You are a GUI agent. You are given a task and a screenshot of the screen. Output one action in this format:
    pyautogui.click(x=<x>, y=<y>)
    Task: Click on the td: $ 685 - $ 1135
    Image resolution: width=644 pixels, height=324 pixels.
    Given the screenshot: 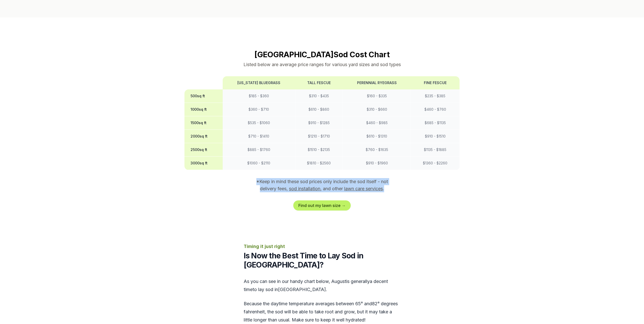 What is the action you would take?
    pyautogui.click(x=435, y=123)
    